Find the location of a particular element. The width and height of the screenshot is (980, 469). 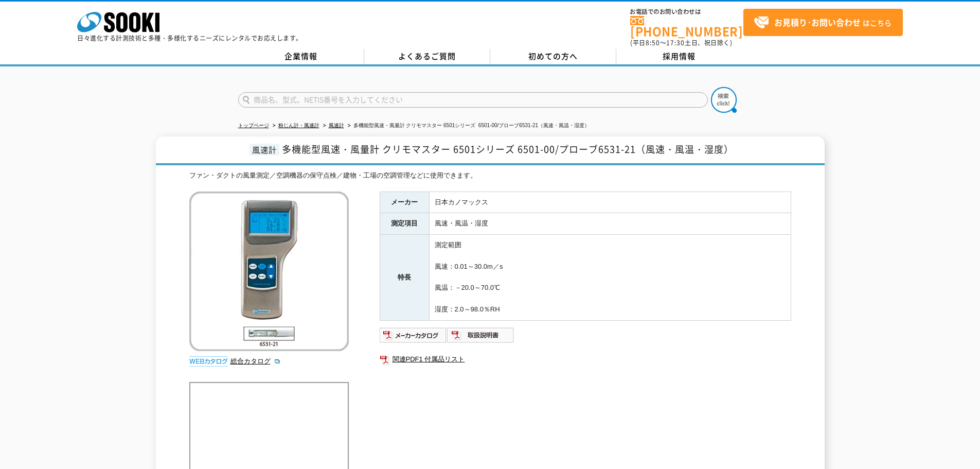

a: メーカーカタログ is located at coordinates (413, 337).